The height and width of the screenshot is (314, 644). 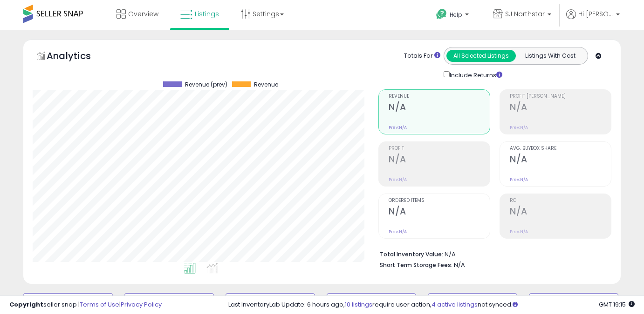 I want to click on button: Listings without Cost, so click(x=574, y=302).